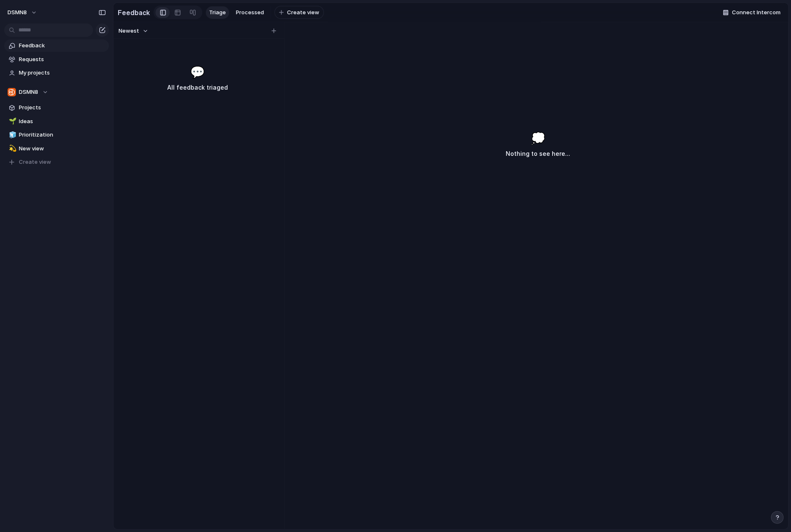  I want to click on span: Connect Intercom, so click(756, 13).